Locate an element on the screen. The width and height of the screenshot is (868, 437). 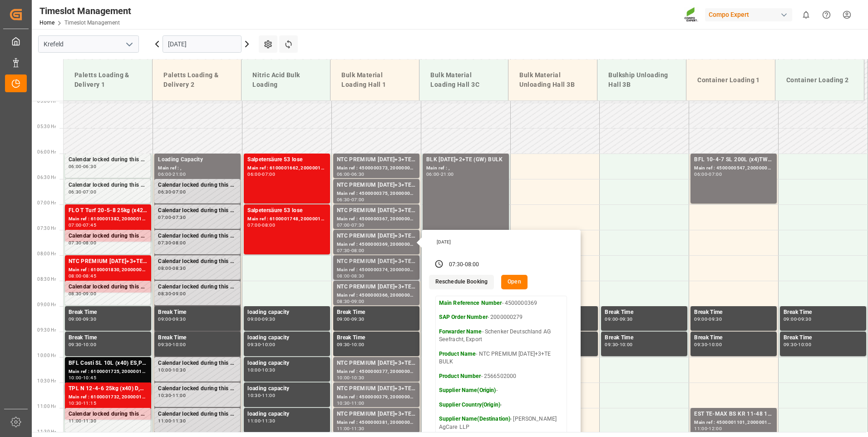
p: - 2000000279 is located at coordinates (501, 317).